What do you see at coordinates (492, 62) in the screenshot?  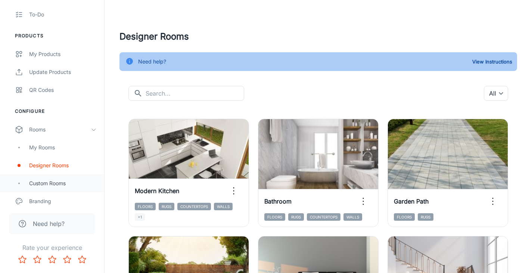 I see `button: View Instructions` at bounding box center [492, 62].